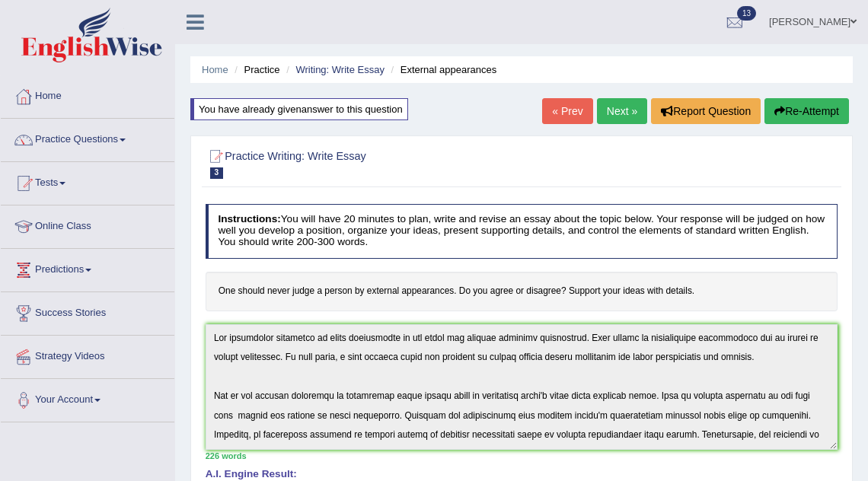 This screenshot has width=868, height=481. What do you see at coordinates (255, 70) in the screenshot?
I see `li: Practice` at bounding box center [255, 70].